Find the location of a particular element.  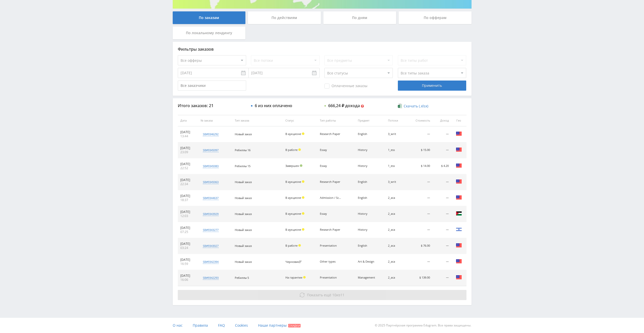

div: 16:06 is located at coordinates (188, 280).